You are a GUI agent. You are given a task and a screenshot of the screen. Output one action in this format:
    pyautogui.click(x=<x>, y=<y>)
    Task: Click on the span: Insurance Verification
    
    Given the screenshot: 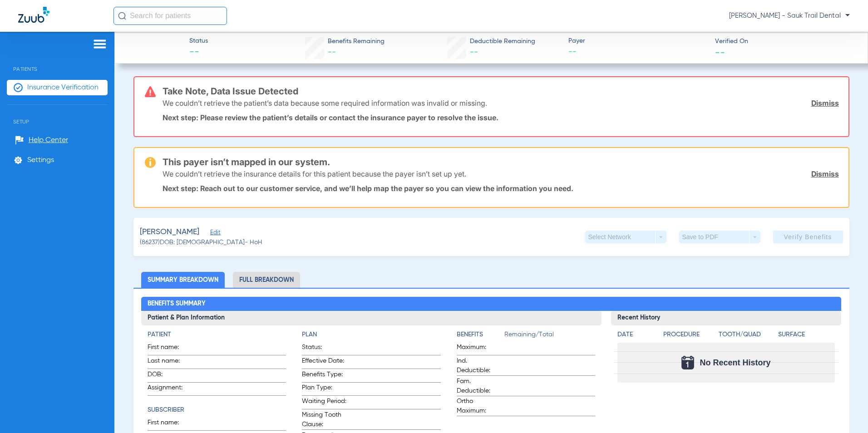 What is the action you would take?
    pyautogui.click(x=62, y=88)
    